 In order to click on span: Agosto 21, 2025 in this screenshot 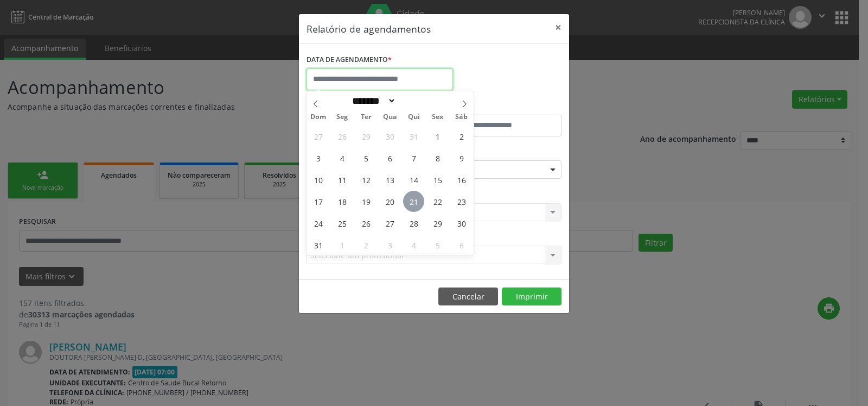, I will do `click(413, 201)`.